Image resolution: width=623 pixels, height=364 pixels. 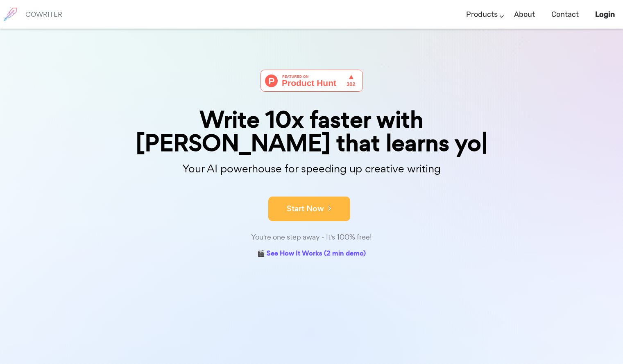 What do you see at coordinates (312, 237) in the screenshot?
I see `div: You're one step away - It's 100% free!` at bounding box center [312, 237].